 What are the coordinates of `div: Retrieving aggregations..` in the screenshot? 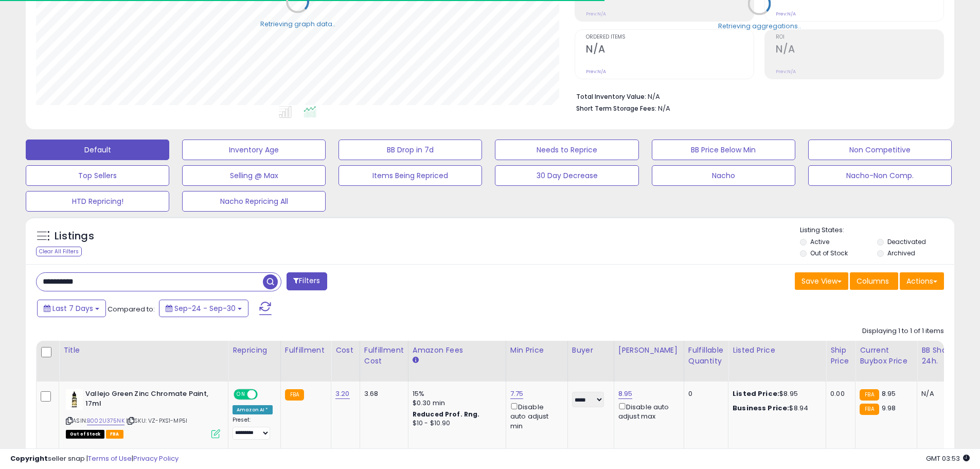 It's located at (759, 25).